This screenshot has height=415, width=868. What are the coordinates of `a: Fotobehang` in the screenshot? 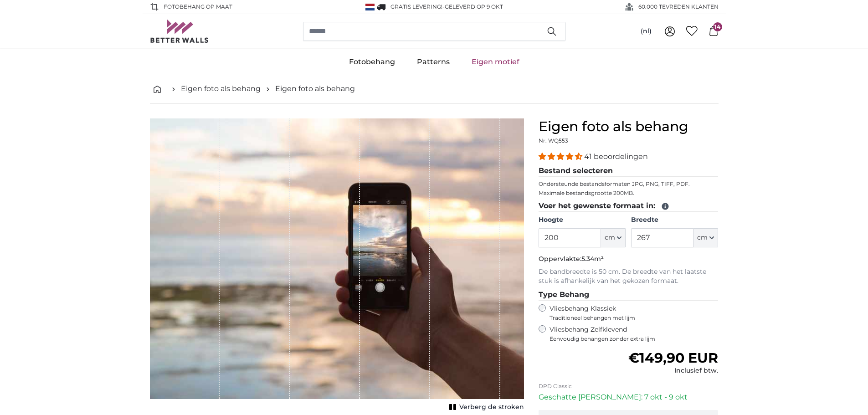 It's located at (372, 62).